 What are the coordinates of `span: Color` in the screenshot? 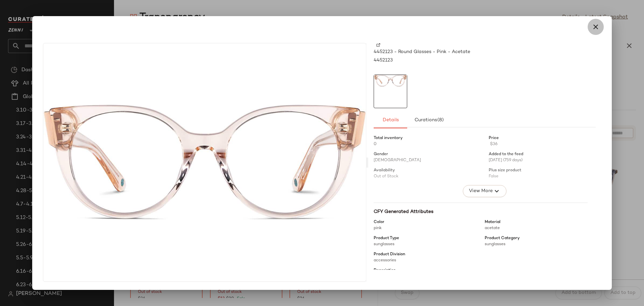 It's located at (379, 222).